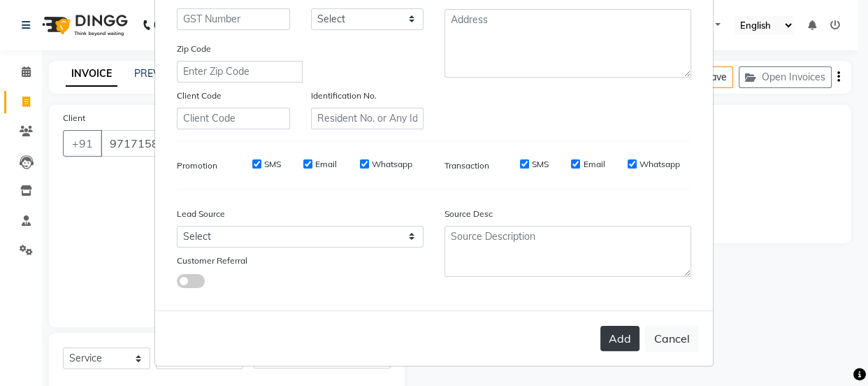 This screenshot has height=386, width=868. I want to click on input: Resident No. or Any Id, so click(368, 118).